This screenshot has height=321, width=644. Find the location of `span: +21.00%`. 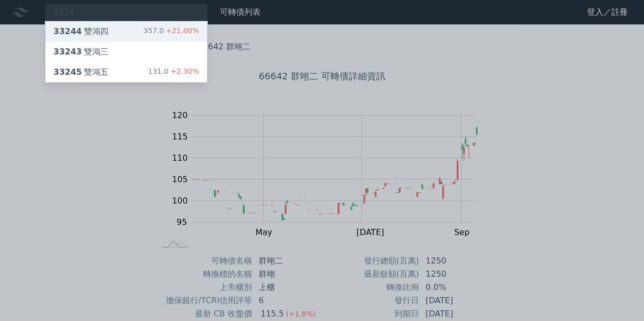

span: +21.00% is located at coordinates (181, 31).